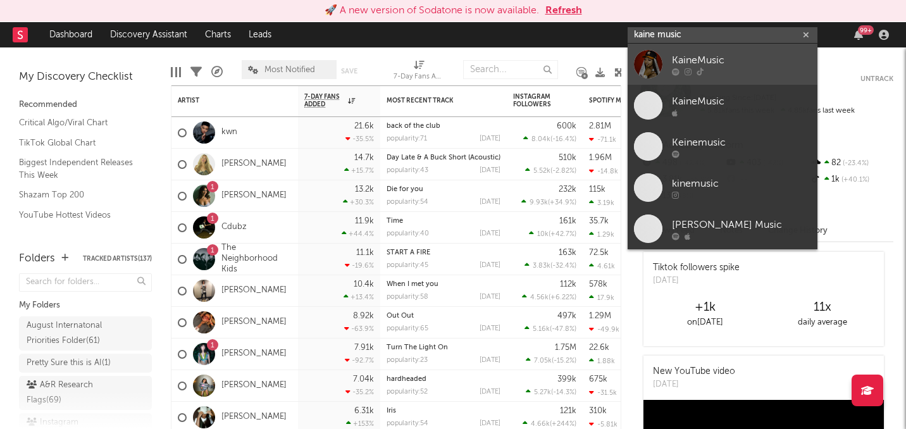 The height and width of the screenshot is (429, 906). What do you see at coordinates (604, 171) in the screenshot?
I see `div: -14.8k` at bounding box center [604, 171].